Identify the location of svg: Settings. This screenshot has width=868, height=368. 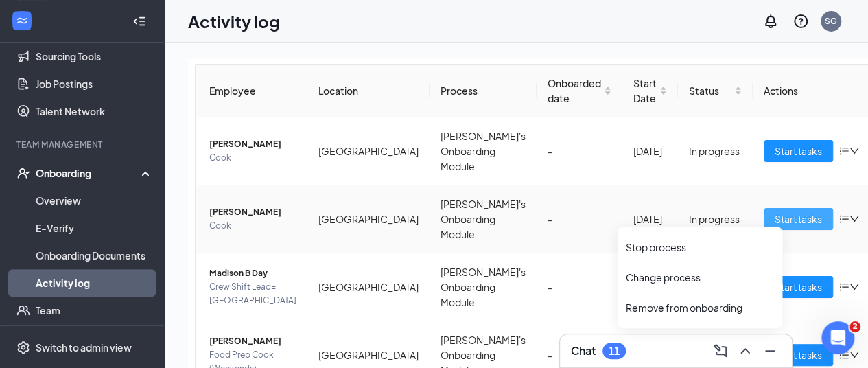
(24, 347).